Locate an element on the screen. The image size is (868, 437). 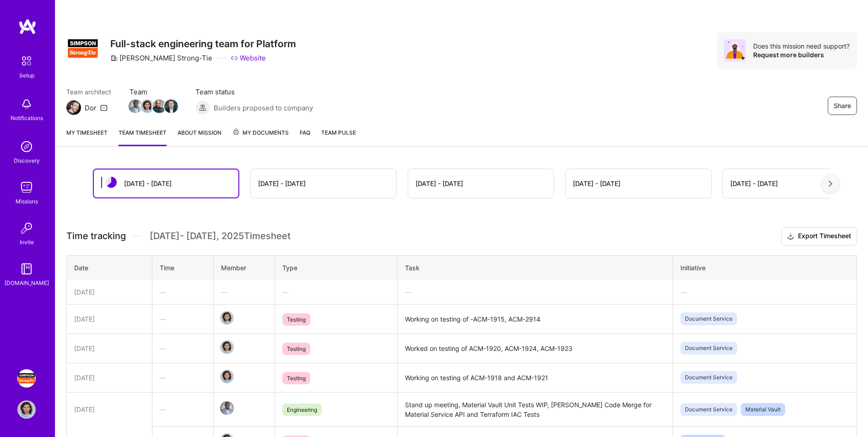
a: About Mission is located at coordinates (199, 137).